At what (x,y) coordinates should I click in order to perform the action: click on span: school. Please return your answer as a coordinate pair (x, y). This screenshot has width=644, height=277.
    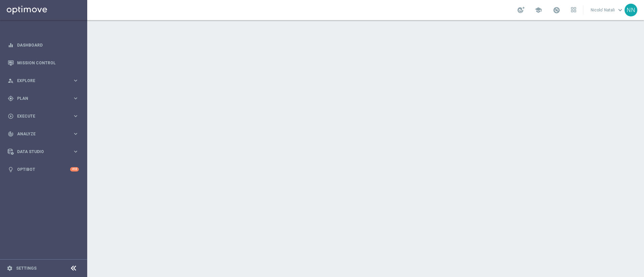
    Looking at the image, I should click on (538, 10).